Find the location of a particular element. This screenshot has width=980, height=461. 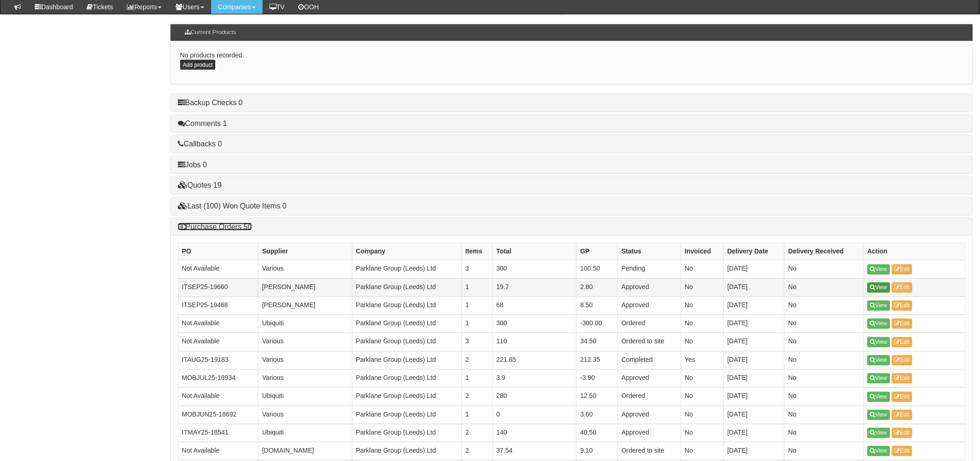

th: Delivery Date is located at coordinates (754, 252).